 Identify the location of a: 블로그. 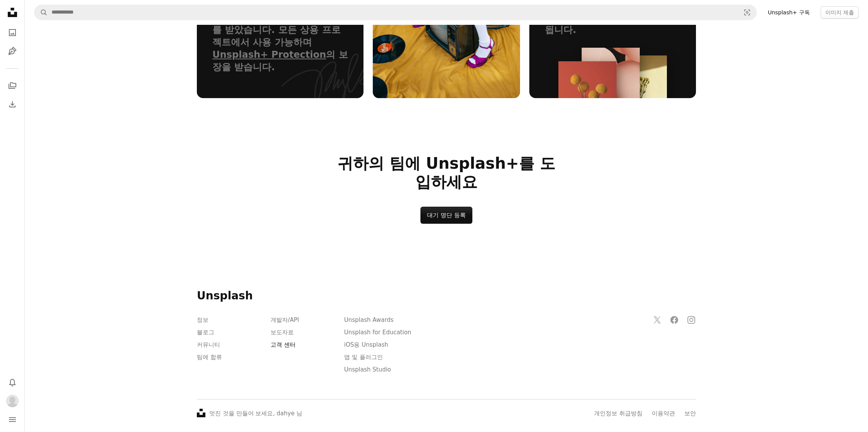
(205, 332).